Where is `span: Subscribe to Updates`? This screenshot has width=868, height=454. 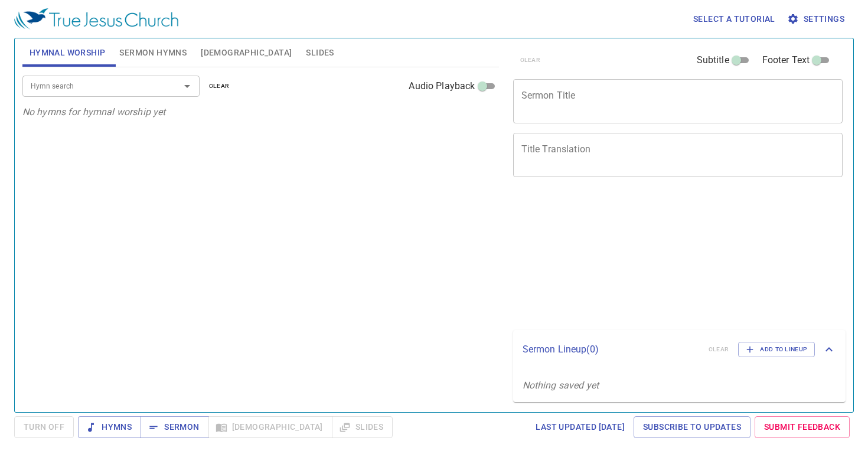
span: Subscribe to Updates is located at coordinates (691, 427).